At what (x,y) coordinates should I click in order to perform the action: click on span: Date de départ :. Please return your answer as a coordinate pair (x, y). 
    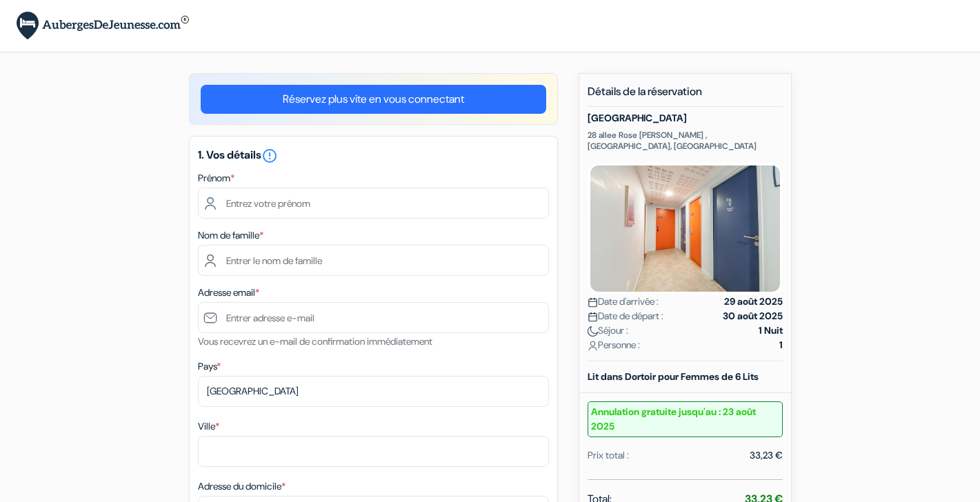
    Looking at the image, I should click on (626, 316).